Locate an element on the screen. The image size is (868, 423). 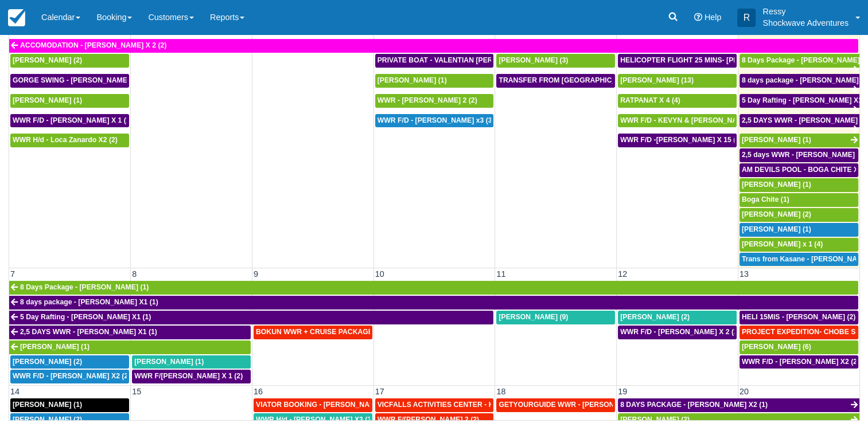
span: 17 is located at coordinates (380, 392).